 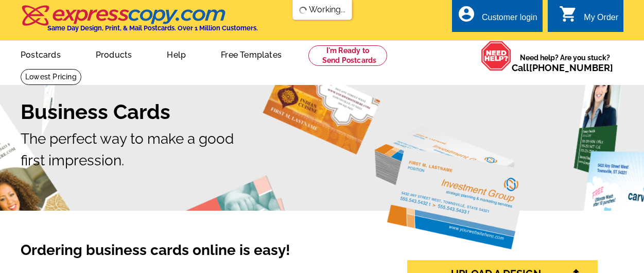 What do you see at coordinates (251, 54) in the screenshot?
I see `a: Free Templates` at bounding box center [251, 54].